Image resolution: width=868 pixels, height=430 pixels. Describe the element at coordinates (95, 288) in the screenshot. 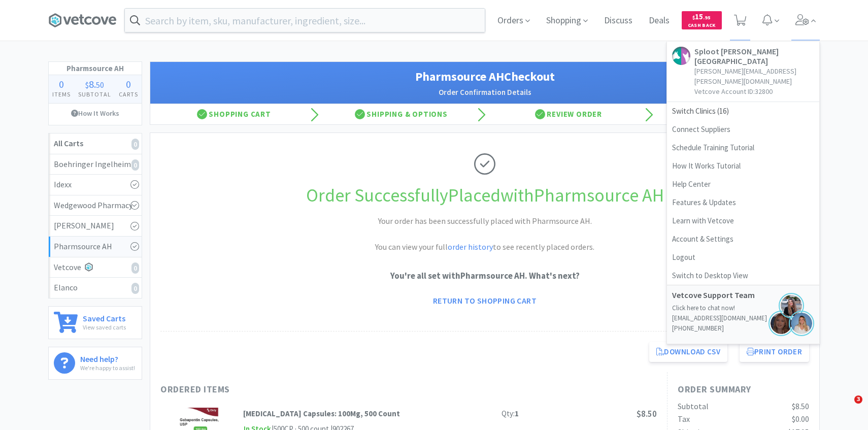

I see `a: Elanco0` at that location.